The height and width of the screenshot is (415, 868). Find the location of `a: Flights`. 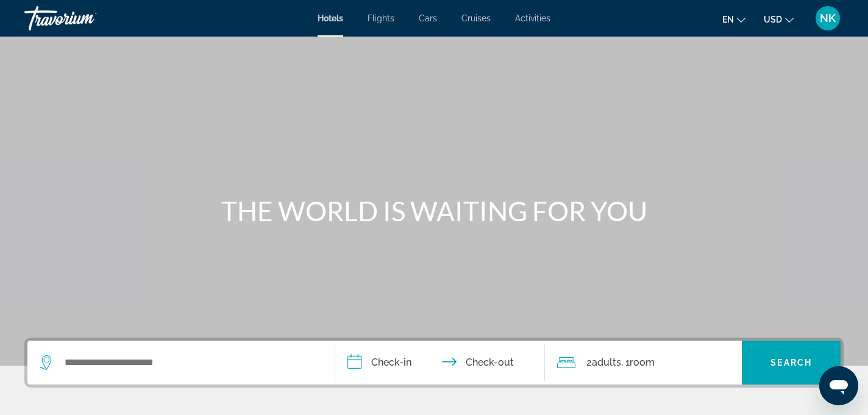

a: Flights is located at coordinates (381, 19).